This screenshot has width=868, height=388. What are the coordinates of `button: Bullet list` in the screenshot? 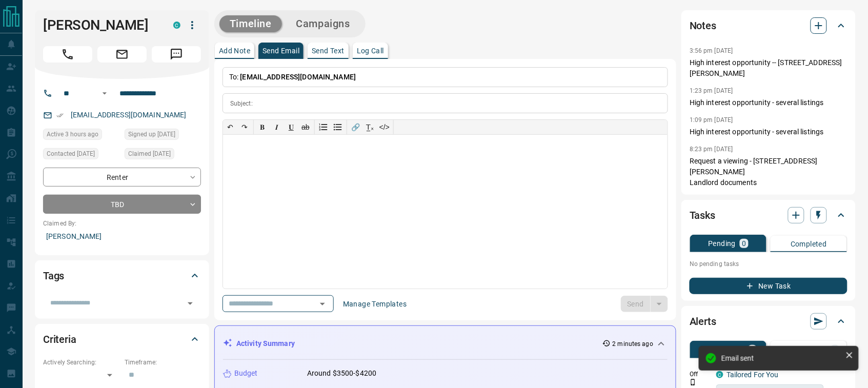 It's located at (338, 127).